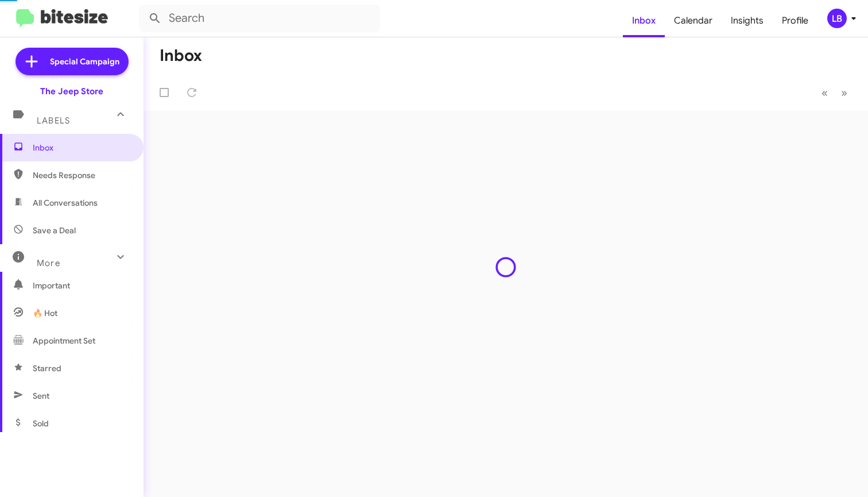 The width and height of the screenshot is (868, 497). Describe the element at coordinates (81, 176) in the screenshot. I see `span: Needs Response` at that location.